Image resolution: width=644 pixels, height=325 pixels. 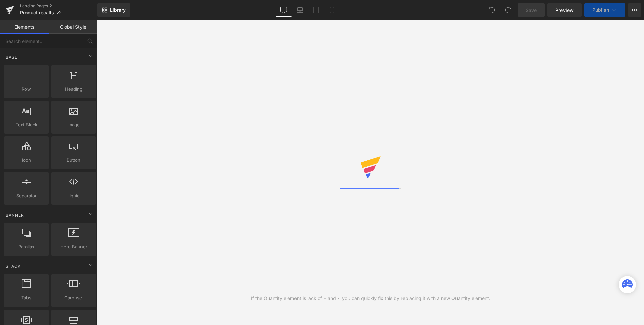 What do you see at coordinates (564, 10) in the screenshot?
I see `span: Preview` at bounding box center [564, 10].